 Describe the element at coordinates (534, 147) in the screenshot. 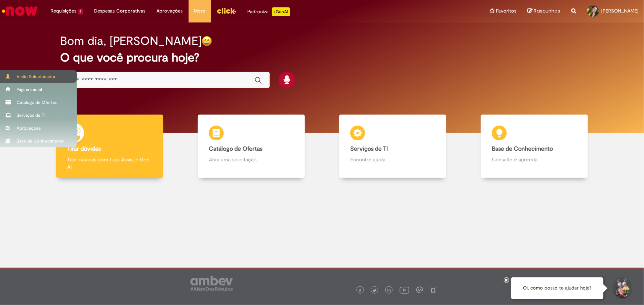

I see `a: Base de Conhecimento Consulte e aprenda` at that location.